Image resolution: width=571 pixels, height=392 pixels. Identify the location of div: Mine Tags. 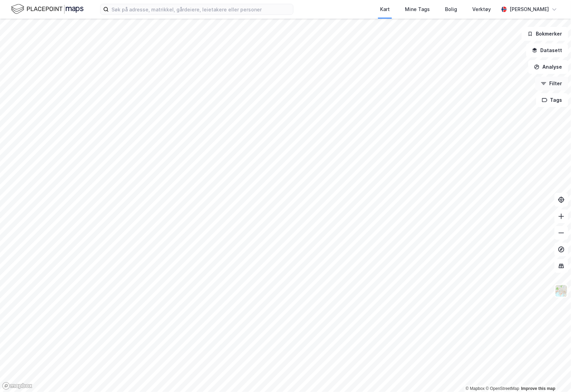
(418, 9).